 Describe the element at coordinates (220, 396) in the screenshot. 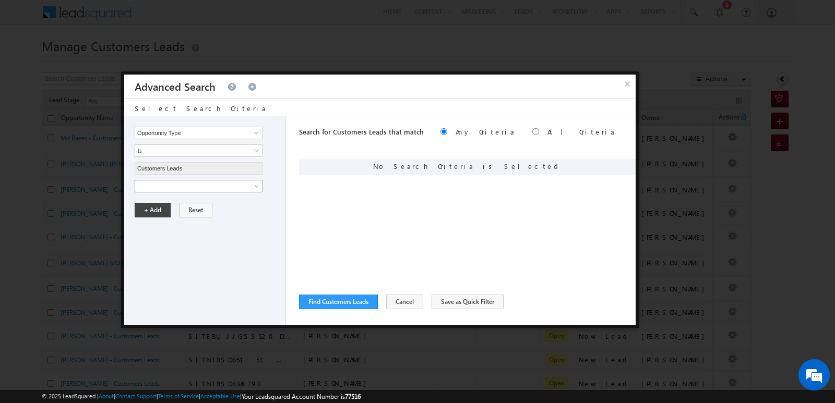

I see `a: Acceptable Use` at that location.